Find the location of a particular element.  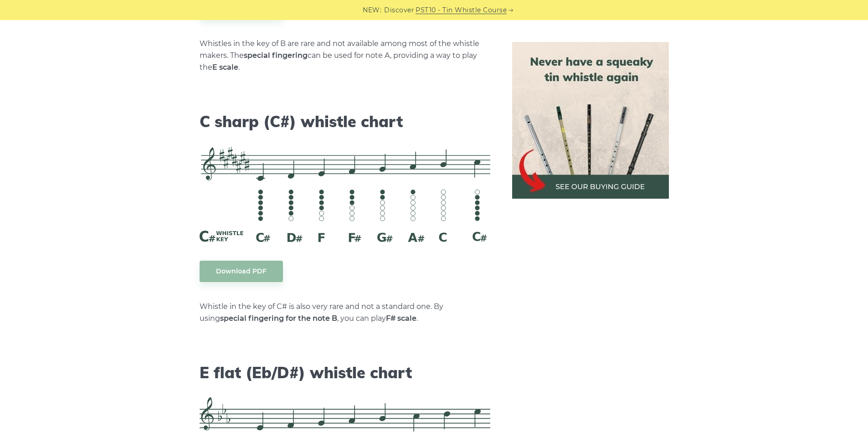

a: PST10 - Tin Whistle Course is located at coordinates (461, 10).